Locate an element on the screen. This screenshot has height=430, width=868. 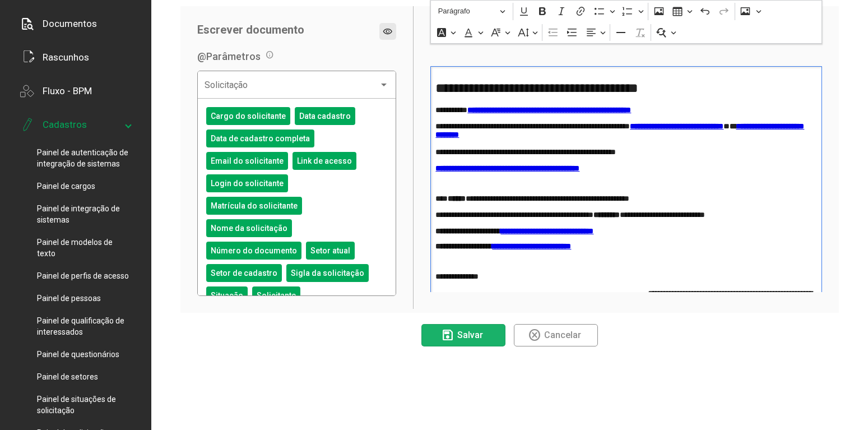
span: Painel de integração de sistemas is located at coordinates (84, 215).